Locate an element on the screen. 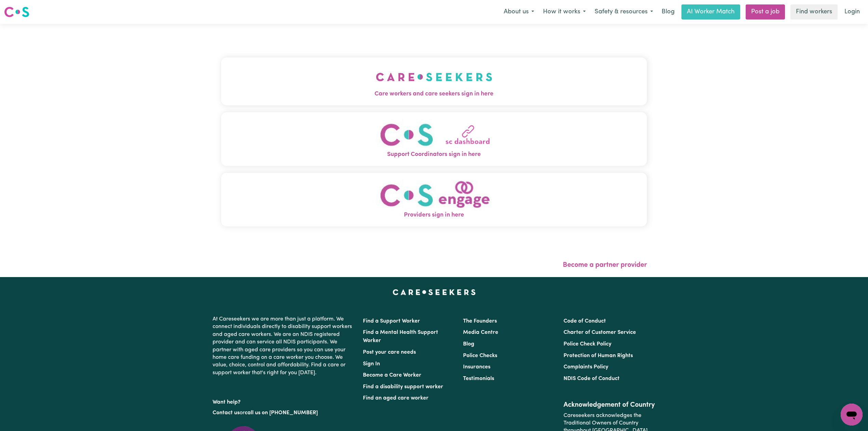  p: Want help? is located at coordinates (284, 401).